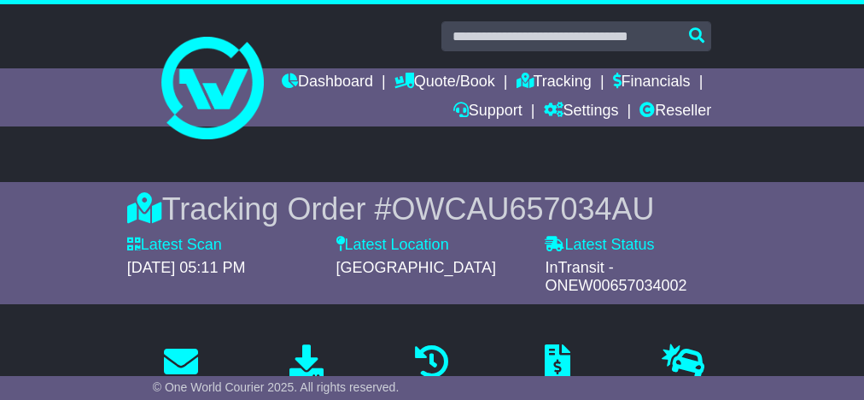 This screenshot has height=400, width=864. What do you see at coordinates (393, 245) in the screenshot?
I see `label: Latest Location` at bounding box center [393, 245].